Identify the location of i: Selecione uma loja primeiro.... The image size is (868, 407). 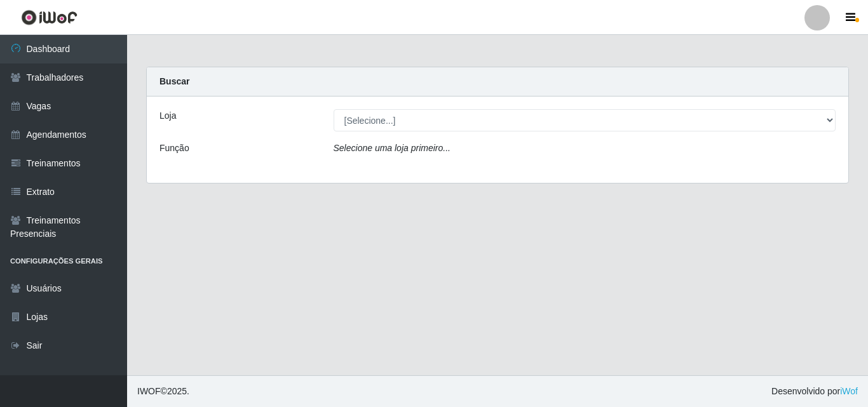
(392, 148).